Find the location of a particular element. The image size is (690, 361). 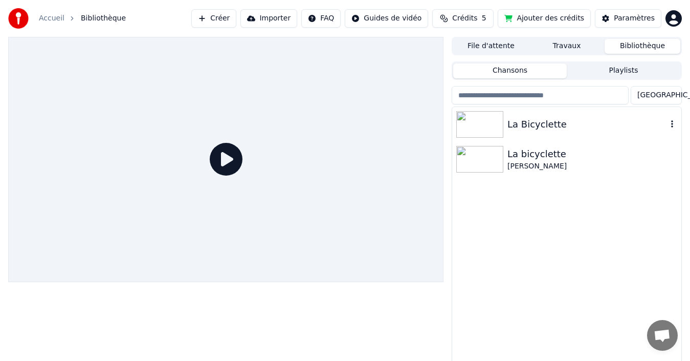

button: Importer is located at coordinates (269, 18).